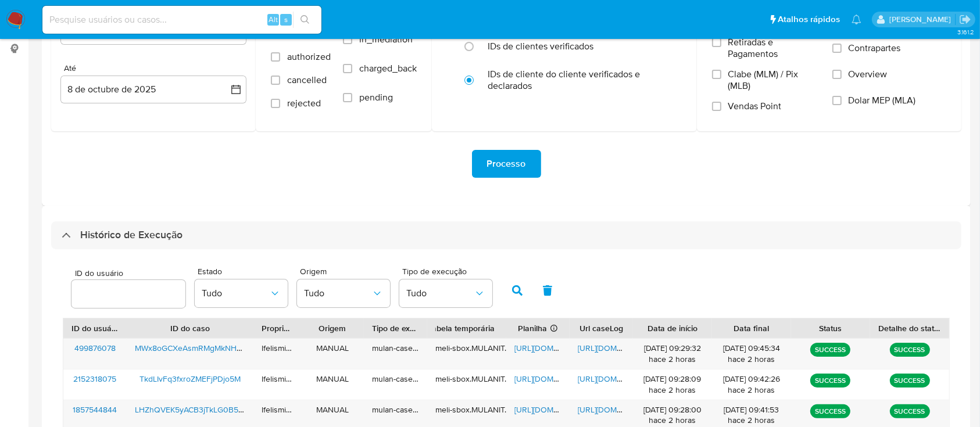 The width and height of the screenshot is (980, 427). I want to click on button: search-icon, so click(305, 20).